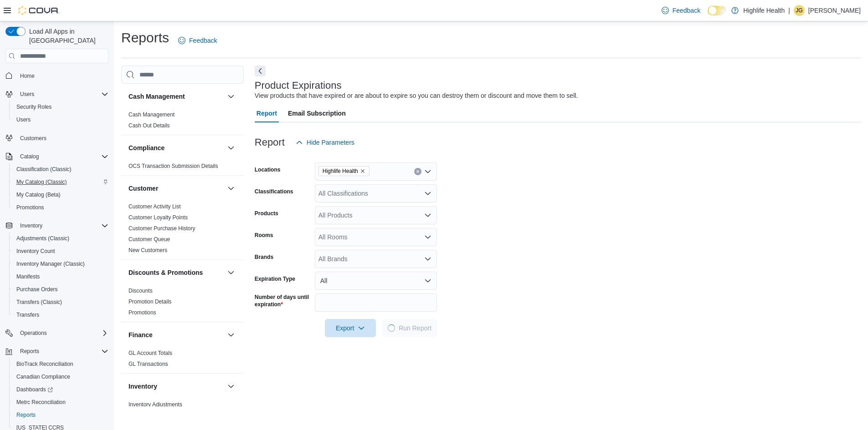 The image size is (868, 430). Describe the element at coordinates (28, 315) in the screenshot. I see `span: Transfers` at that location.